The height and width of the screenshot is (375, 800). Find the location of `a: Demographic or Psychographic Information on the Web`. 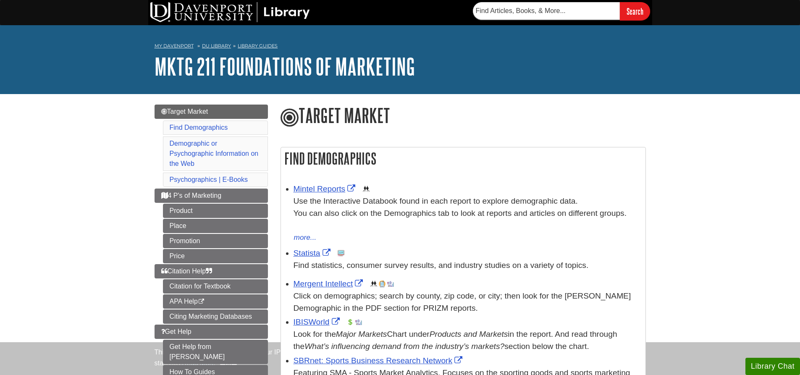

a: Demographic or Psychographic Information on the Web is located at coordinates (214, 153).